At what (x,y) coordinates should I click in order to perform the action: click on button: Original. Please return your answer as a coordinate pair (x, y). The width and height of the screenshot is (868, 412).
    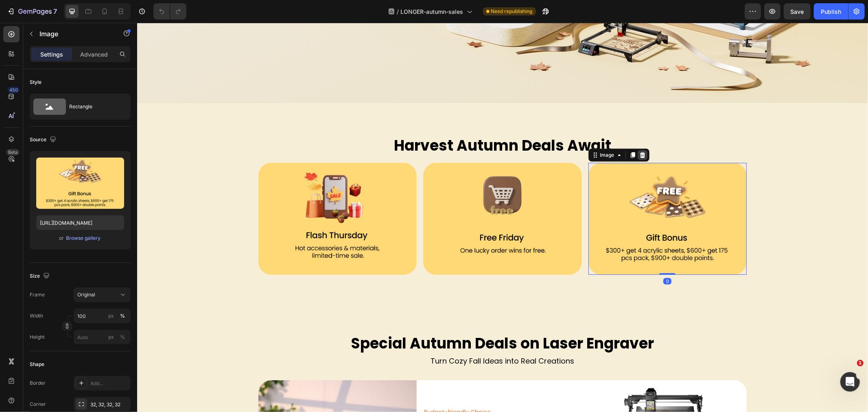
    Looking at the image, I should click on (102, 295).